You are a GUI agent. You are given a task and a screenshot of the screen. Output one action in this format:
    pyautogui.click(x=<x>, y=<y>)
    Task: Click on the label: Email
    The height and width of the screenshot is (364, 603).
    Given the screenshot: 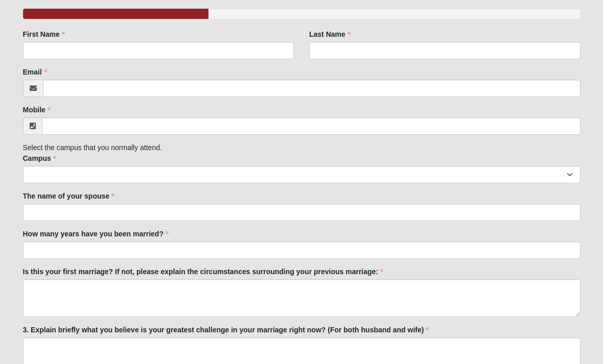 What is the action you would take?
    pyautogui.click(x=35, y=73)
    